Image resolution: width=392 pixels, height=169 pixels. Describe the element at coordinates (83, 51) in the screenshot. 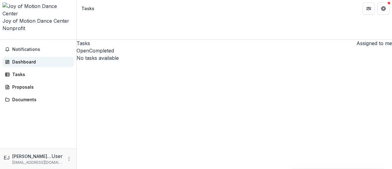

I see `button: Open` at that location.